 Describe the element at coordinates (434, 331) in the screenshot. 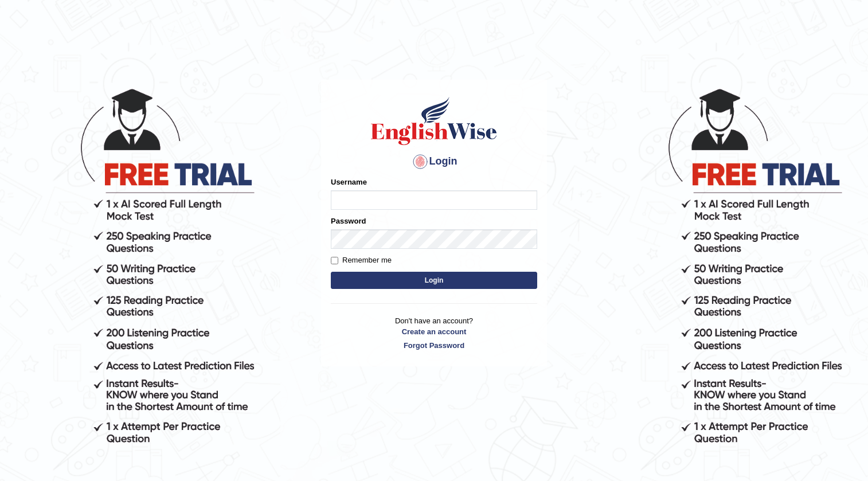

I see `a: Create an account` at that location.